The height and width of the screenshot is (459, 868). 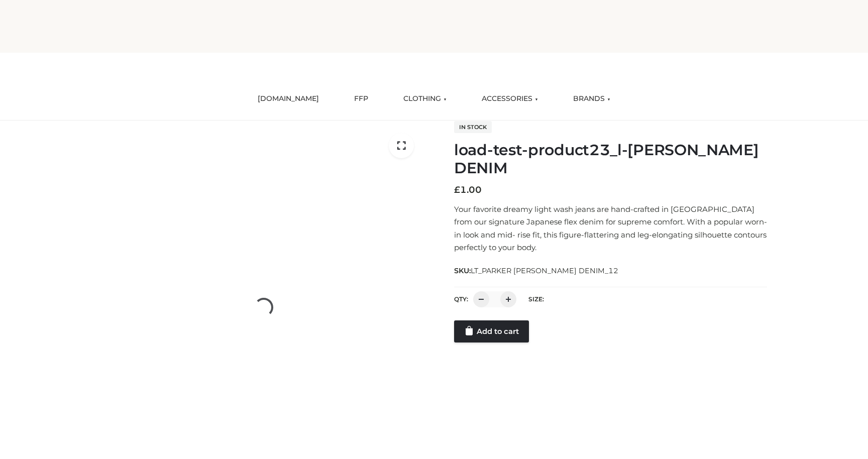 I want to click on span: In stock, so click(x=472, y=127).